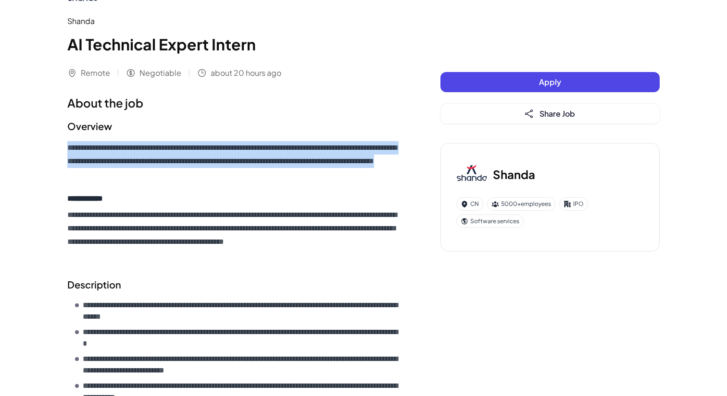  I want to click on button: Share Job, so click(550, 114).